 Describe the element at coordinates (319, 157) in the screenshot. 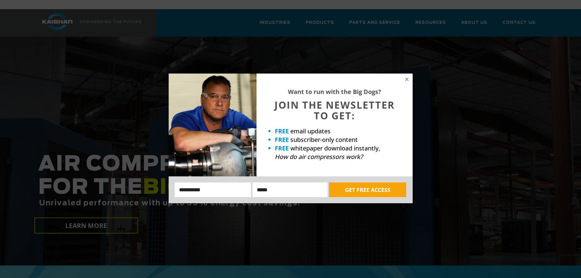

I see `em: How do air compressors work?` at that location.